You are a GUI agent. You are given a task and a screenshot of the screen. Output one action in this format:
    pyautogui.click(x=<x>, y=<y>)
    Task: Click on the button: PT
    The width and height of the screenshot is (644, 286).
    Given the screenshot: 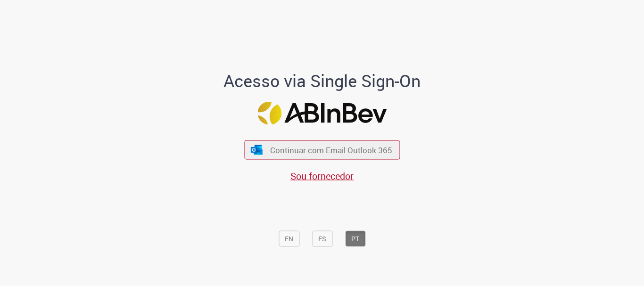 What is the action you would take?
    pyautogui.click(x=355, y=239)
    